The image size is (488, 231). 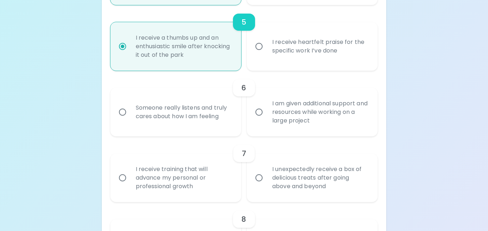 I want to click on h6: 5, so click(x=244, y=22).